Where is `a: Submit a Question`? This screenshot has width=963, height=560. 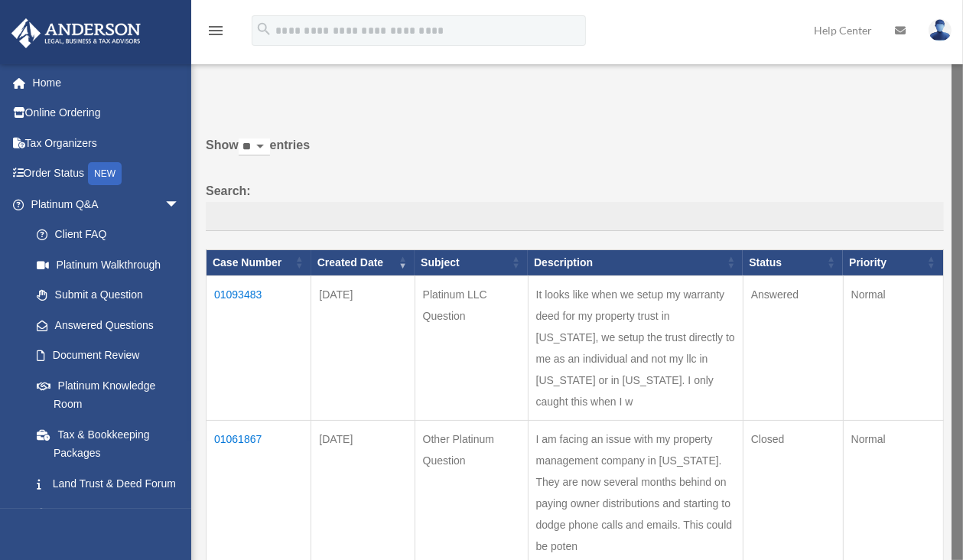 a: Submit a Question is located at coordinates (108, 295).